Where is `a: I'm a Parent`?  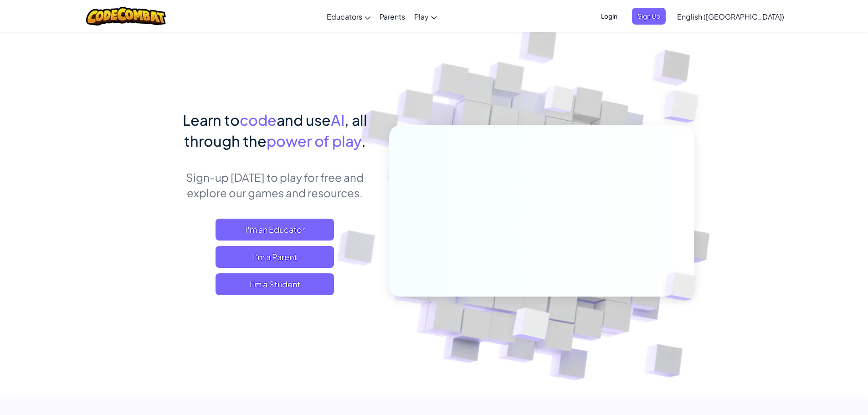
a: I'm a Parent is located at coordinates (275, 257).